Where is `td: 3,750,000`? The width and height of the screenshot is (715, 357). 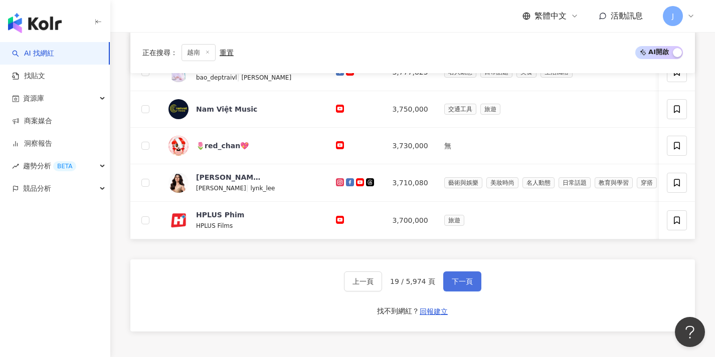 td: 3,750,000 is located at coordinates (410, 109).